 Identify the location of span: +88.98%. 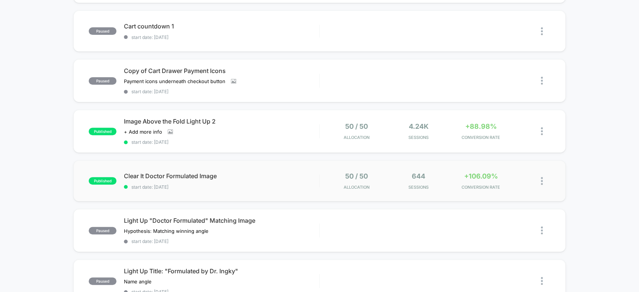
(480, 126).